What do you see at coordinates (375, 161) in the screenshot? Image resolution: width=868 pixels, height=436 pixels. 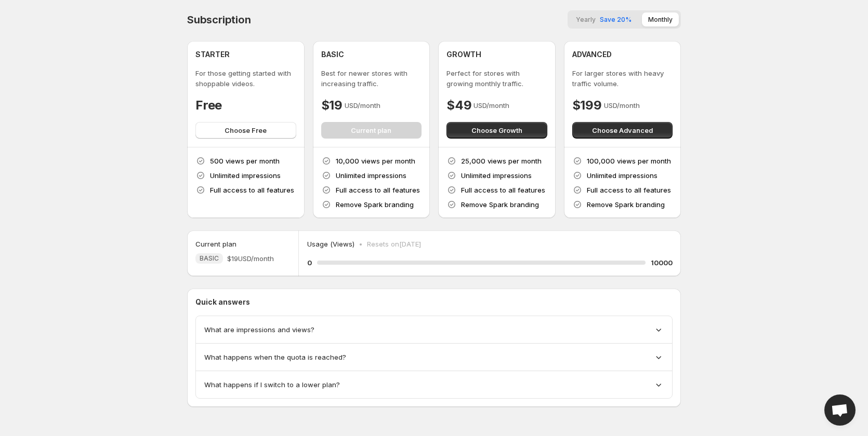 I see `p: 10,000 views per month` at bounding box center [375, 161].